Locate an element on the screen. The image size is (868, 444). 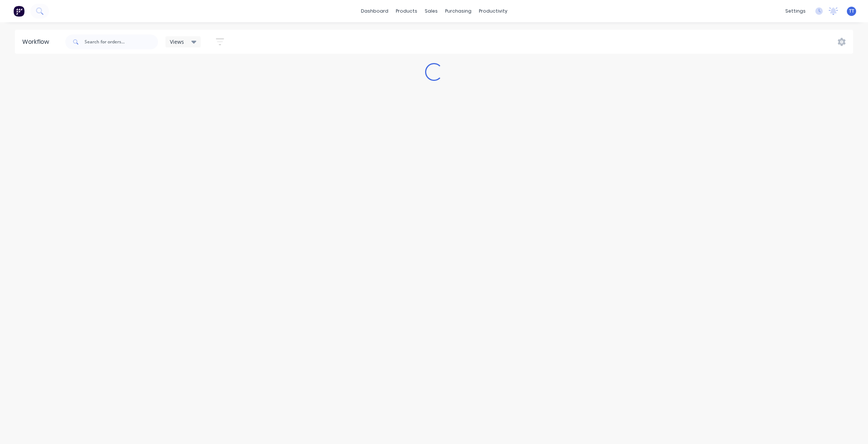
a: dashboard is located at coordinates (375, 11).